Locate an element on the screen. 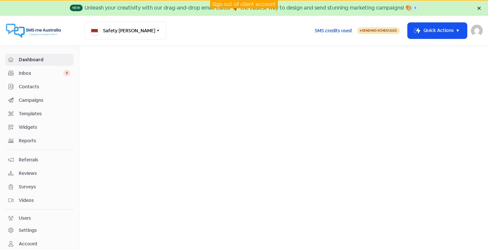  span: Reports is located at coordinates (44, 141).